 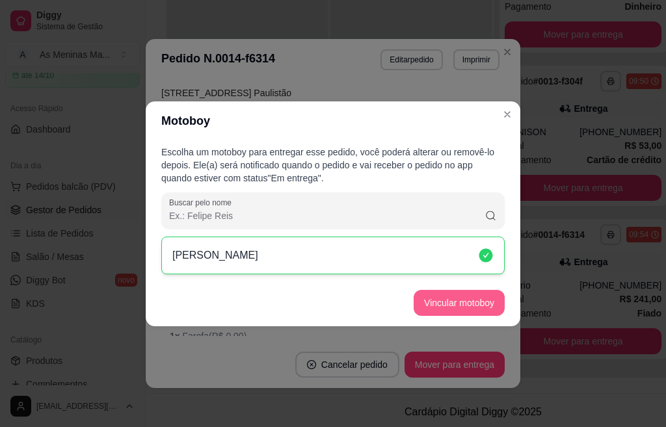 I want to click on input: Buscar pelo nome, so click(x=326, y=216).